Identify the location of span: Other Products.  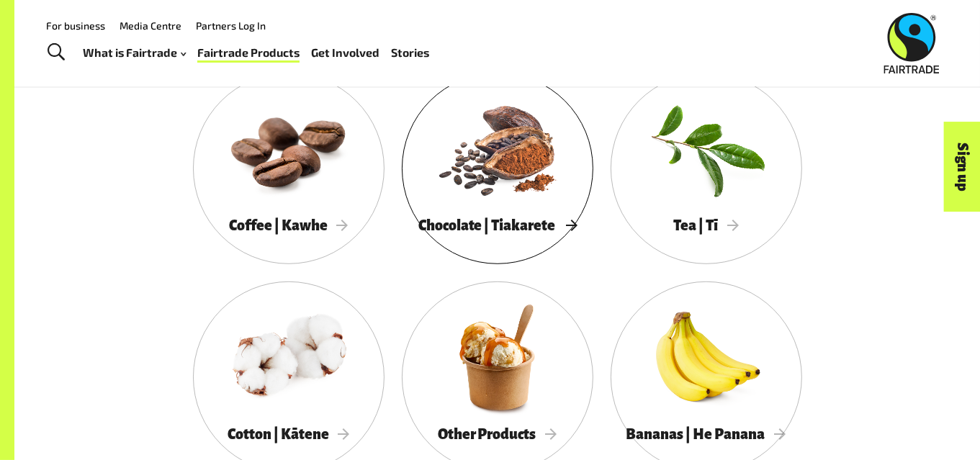
(497, 434).